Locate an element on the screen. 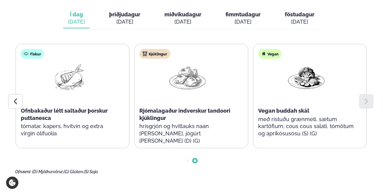  span: Vegan buddah skál is located at coordinates (283, 110).